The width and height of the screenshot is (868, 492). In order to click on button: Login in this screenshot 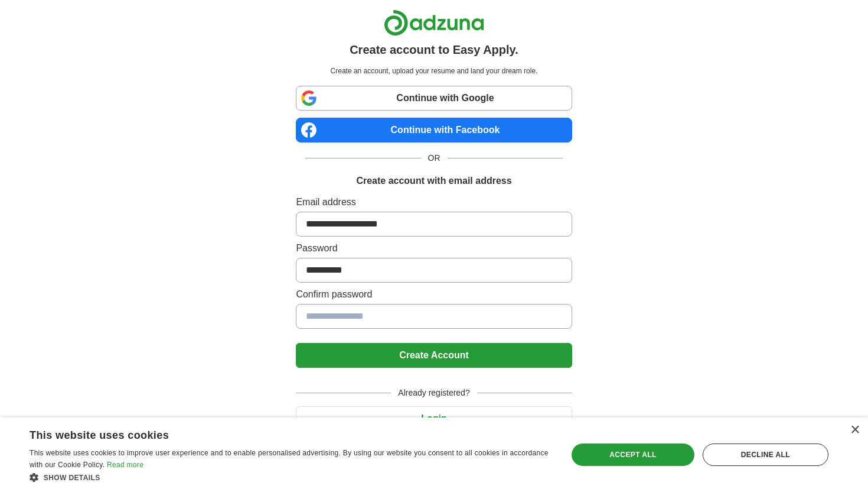, I will do `click(434, 419)`.